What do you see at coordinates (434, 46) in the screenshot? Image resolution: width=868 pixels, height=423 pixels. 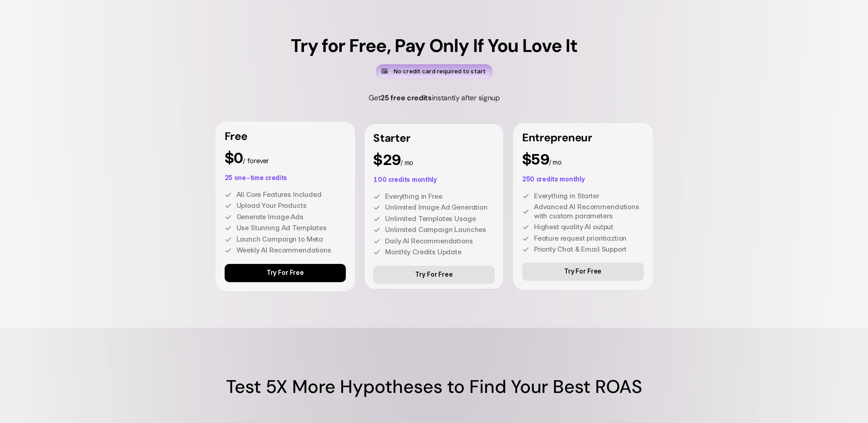 I see `h5: Try for Free, Pay Only If You Love It` at bounding box center [434, 46].